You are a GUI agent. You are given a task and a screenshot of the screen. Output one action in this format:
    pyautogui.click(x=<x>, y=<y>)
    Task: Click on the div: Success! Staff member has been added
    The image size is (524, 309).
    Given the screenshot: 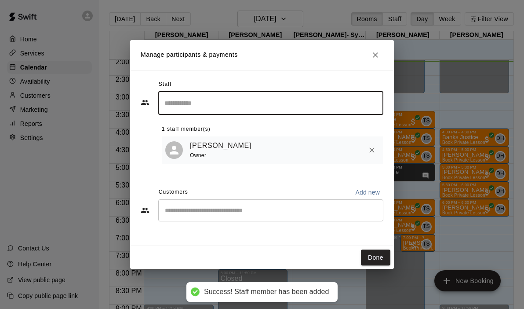 What is the action you would take?
    pyautogui.click(x=267, y=292)
    